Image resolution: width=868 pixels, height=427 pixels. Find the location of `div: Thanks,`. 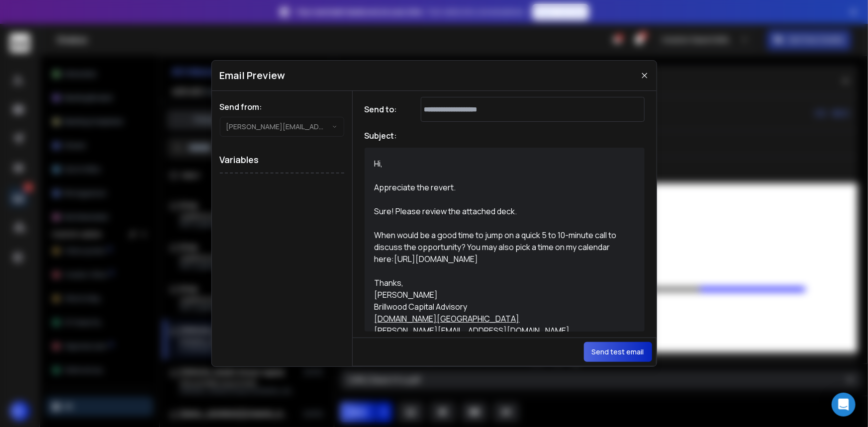

div: Thanks, is located at coordinates (499, 283).